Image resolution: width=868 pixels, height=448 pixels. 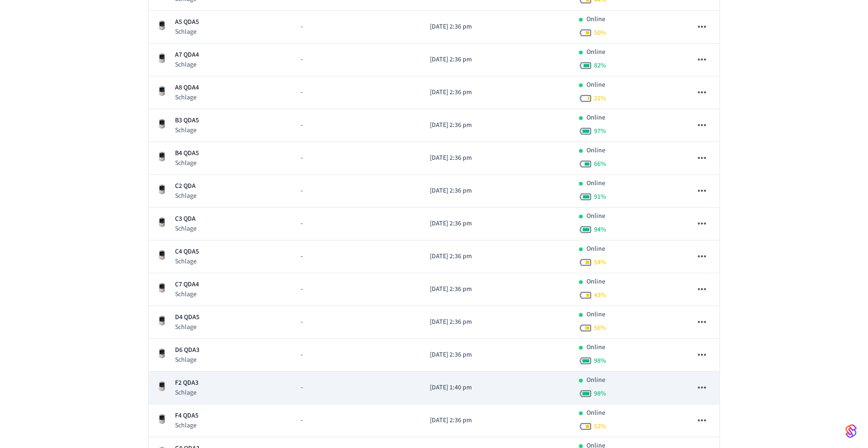 What do you see at coordinates (186, 219) in the screenshot?
I see `p: C3 QDA` at bounding box center [186, 219].